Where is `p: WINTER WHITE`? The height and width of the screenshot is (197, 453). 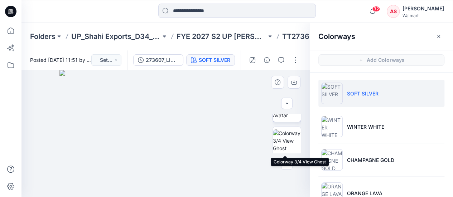 p: WINTER WHITE is located at coordinates (366, 127).